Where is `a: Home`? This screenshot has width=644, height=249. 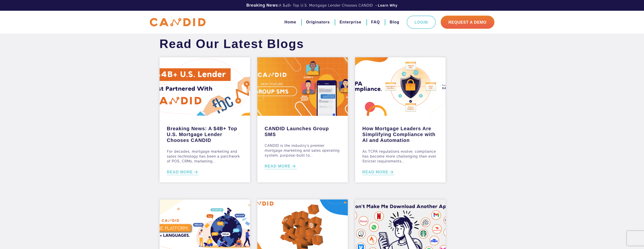 a: Home is located at coordinates (290, 22).